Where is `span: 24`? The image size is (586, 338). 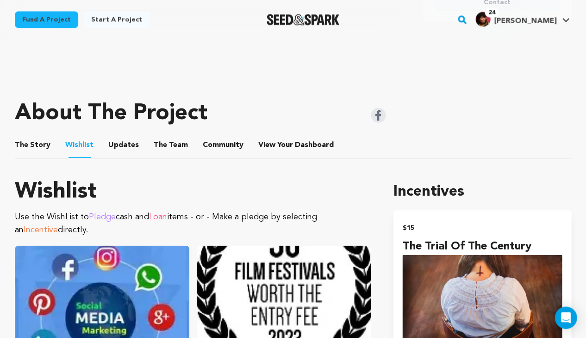
span: 24 is located at coordinates (492, 13).